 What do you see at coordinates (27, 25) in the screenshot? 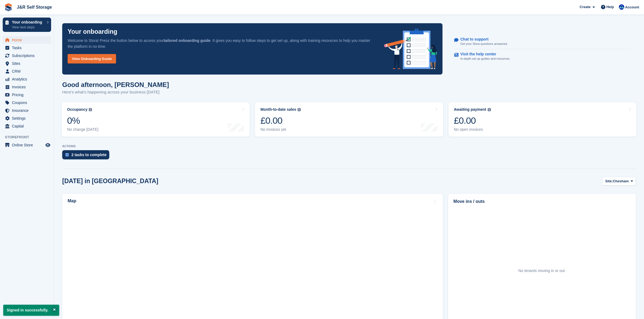
I see `a: Your onboarding View next steps` at bounding box center [27, 25].